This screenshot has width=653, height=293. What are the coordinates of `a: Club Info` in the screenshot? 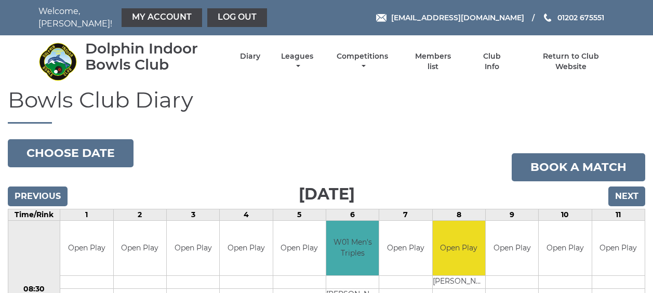 It's located at (492, 61).